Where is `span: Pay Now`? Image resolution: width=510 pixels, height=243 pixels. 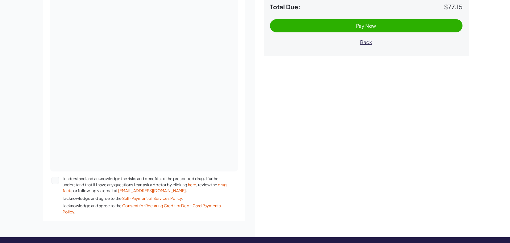 span: Pay Now is located at coordinates (366, 26).